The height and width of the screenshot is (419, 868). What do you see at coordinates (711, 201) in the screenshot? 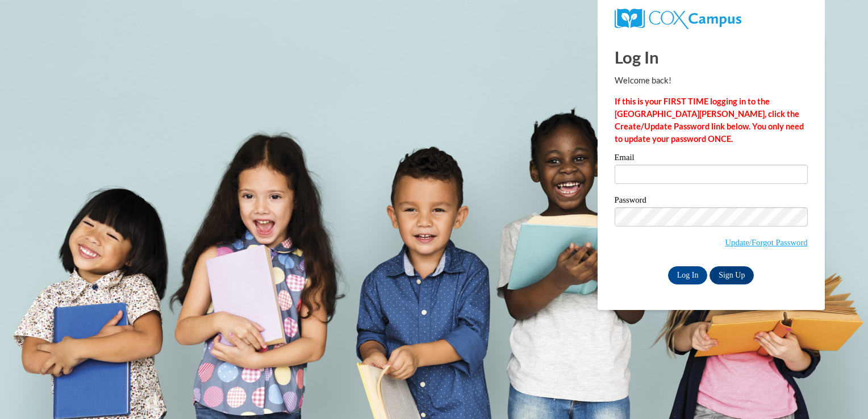
I see `label: Password` at bounding box center [711, 201].